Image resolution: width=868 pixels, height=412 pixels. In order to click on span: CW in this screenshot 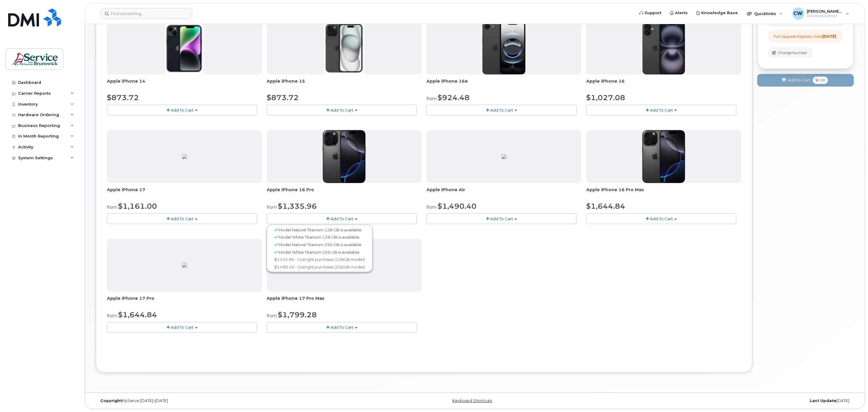, I will do `click(798, 14)`.